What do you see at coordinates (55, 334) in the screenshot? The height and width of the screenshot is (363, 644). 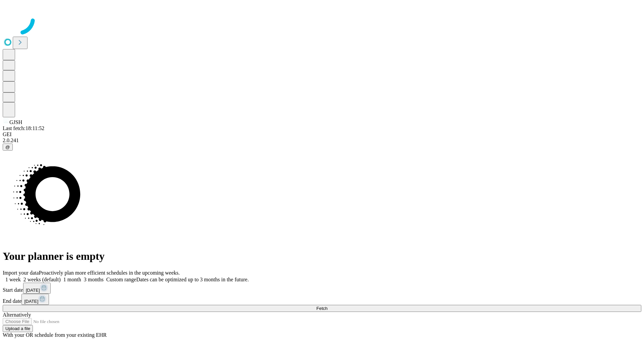 I see `span: With your OR schedule from your existing EHR` at bounding box center [55, 334].